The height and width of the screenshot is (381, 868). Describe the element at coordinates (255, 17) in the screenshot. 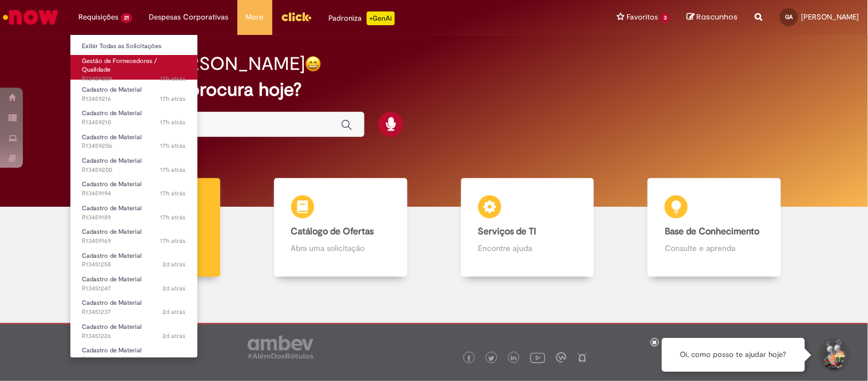

I see `span: More` at that location.